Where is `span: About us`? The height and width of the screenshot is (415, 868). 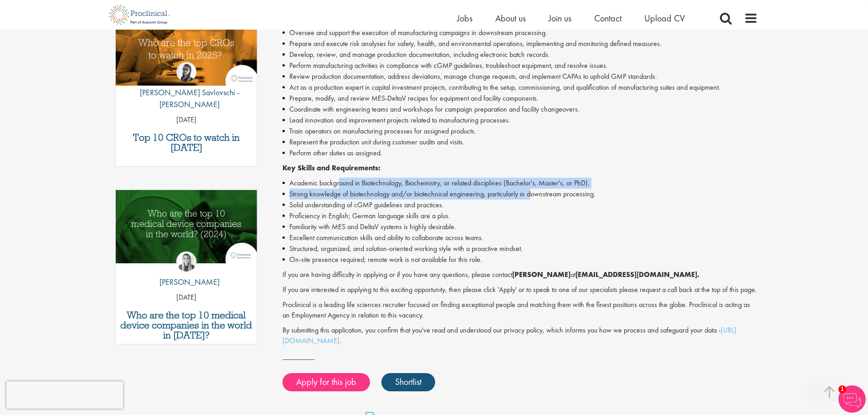 span: About us is located at coordinates (510, 18).